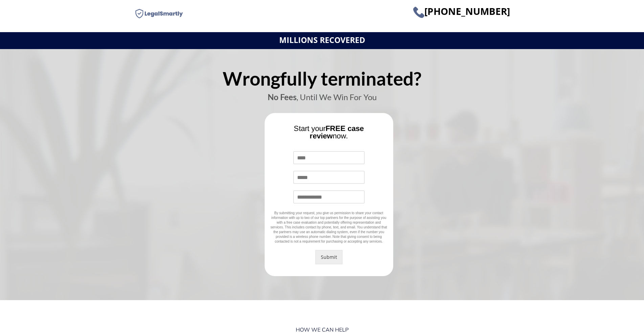 The height and width of the screenshot is (336, 644). What do you see at coordinates (329, 227) in the screenshot?
I see `span: By submitting your request, you give us permission to share your contact information with up to t...` at bounding box center [329, 227].